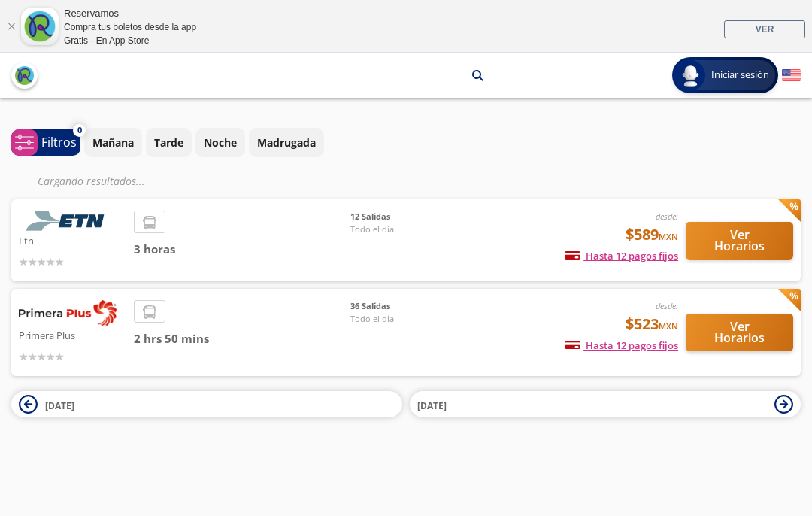 The height and width of the screenshot is (516, 812). Describe the element at coordinates (68, 220) in the screenshot. I see `img: Etn` at that location.